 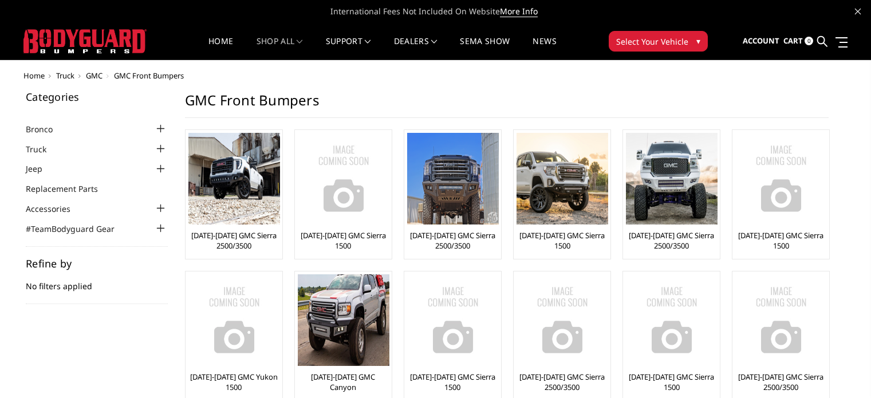 I want to click on span: 0, so click(x=809, y=41).